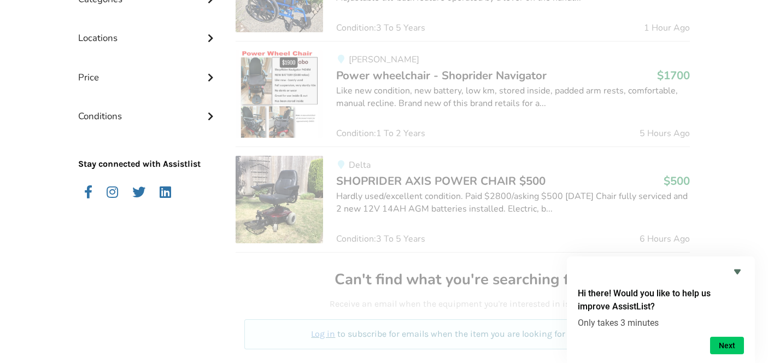 This screenshot has height=363, width=768. Describe the element at coordinates (441, 75) in the screenshot. I see `span: Power wheelchair - Shoprider Navigator` at that location.